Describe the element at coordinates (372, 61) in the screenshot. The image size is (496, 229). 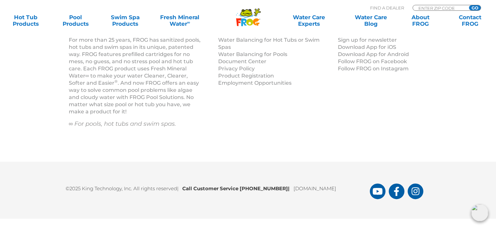
I see `a: Follow FROG on Facebook` at that location.